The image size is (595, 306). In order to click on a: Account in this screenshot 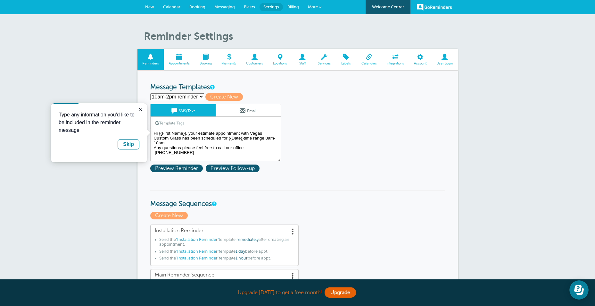, I will do `click(420, 59)`.